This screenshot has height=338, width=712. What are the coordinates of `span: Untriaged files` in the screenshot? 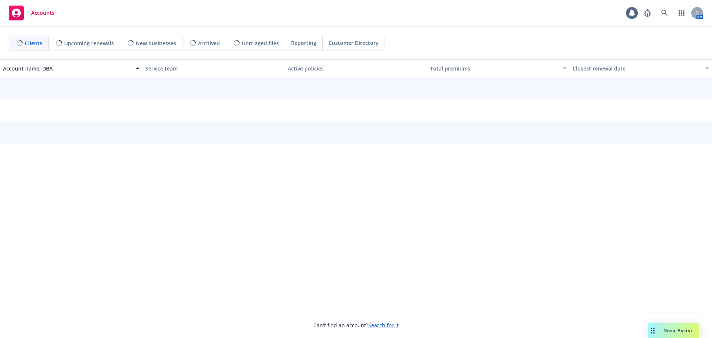 It's located at (260, 43).